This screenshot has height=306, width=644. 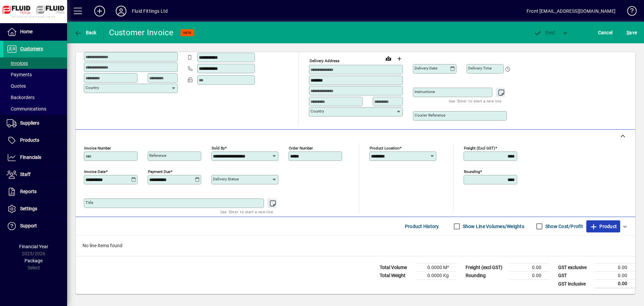 I want to click on td: GST, so click(x=575, y=275).